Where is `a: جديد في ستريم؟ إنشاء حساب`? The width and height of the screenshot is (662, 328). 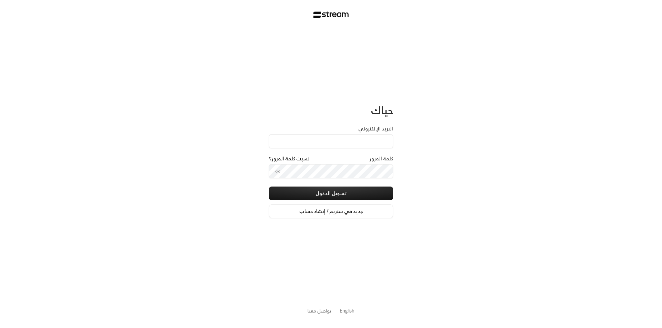 a: جديد في ستريم؟ إنشاء حساب is located at coordinates (331, 212).